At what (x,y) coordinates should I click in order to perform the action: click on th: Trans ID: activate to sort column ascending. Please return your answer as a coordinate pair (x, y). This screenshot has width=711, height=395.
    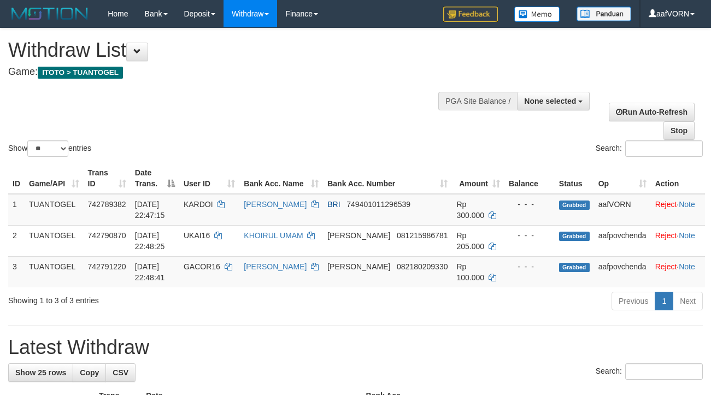
    Looking at the image, I should click on (107, 178).